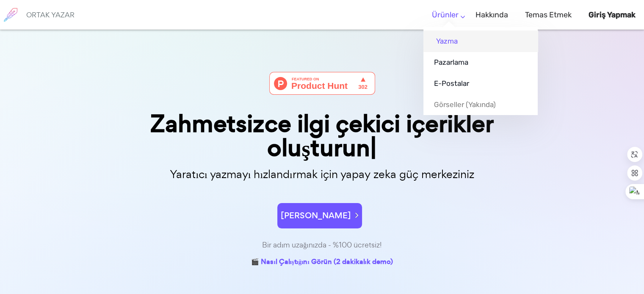 The width and height of the screenshot is (644, 294). Describe the element at coordinates (51, 14) in the screenshot. I see `font: ORTAK YAZAR` at that location.